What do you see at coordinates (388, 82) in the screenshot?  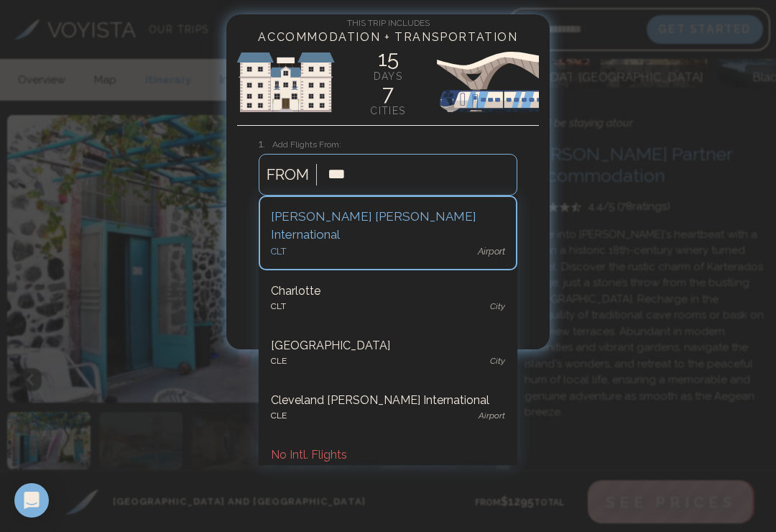 I see `img: European Sights` at bounding box center [388, 82].